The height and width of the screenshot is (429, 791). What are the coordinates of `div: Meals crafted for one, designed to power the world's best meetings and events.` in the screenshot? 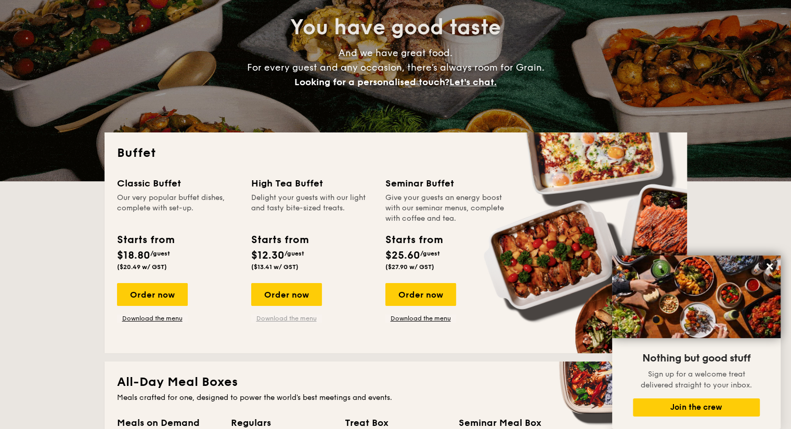 It's located at (396, 398).